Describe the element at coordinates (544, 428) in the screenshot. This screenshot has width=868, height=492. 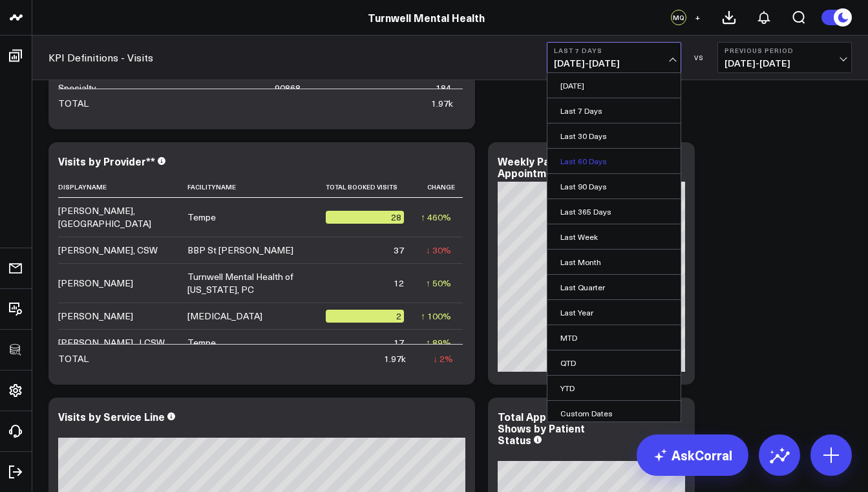
I see `div: Total Appointment Shows by Patient Status` at that location.